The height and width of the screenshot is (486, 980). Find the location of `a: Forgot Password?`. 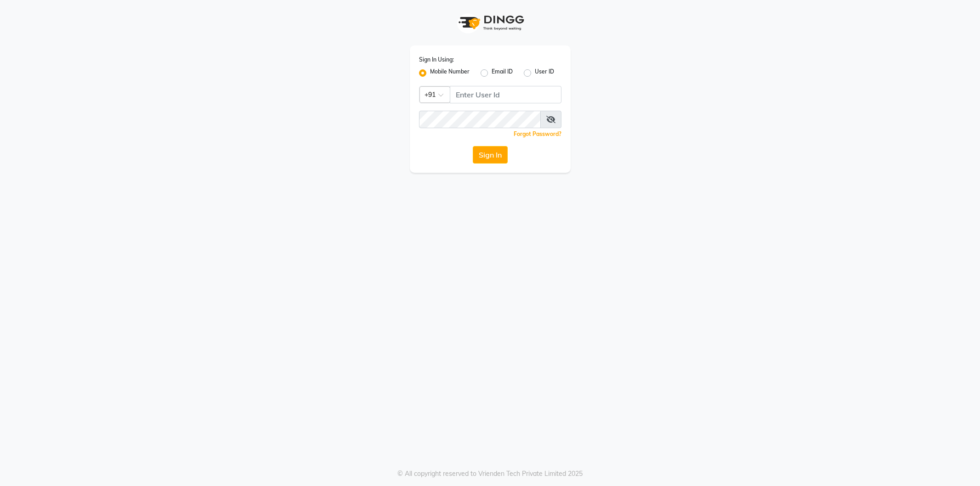

a: Forgot Password? is located at coordinates (538, 134).